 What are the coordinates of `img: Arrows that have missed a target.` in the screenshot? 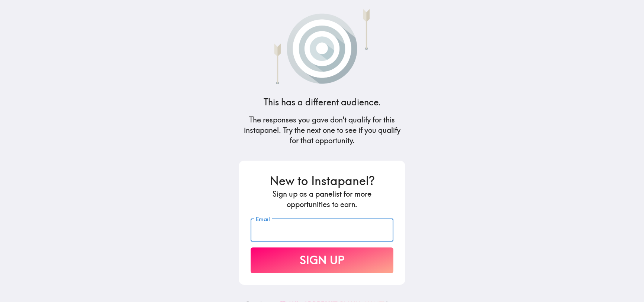 It's located at (322, 45).